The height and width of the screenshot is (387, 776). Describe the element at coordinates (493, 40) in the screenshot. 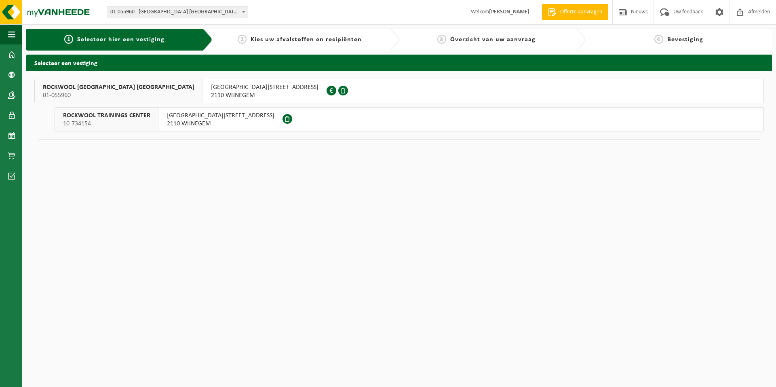

I see `span: Overzicht van uw aanvraag` at that location.